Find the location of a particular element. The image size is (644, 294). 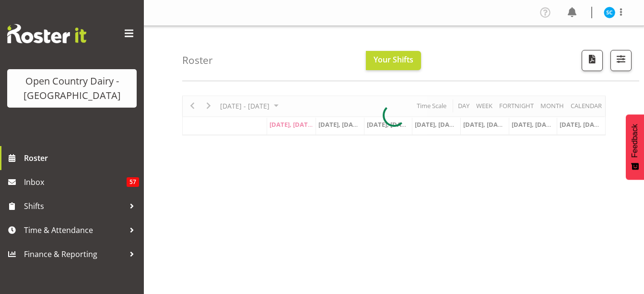

button: Your Shifts is located at coordinates (393, 60).